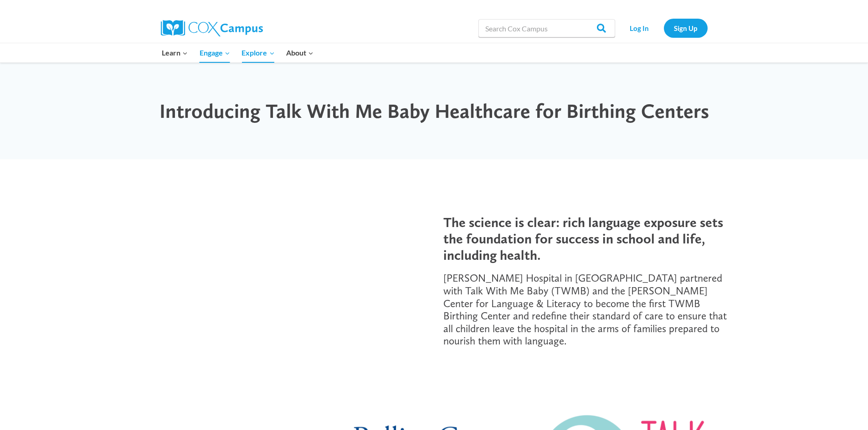 The image size is (868, 430). I want to click on input: Search Cox Campus, so click(547, 28).